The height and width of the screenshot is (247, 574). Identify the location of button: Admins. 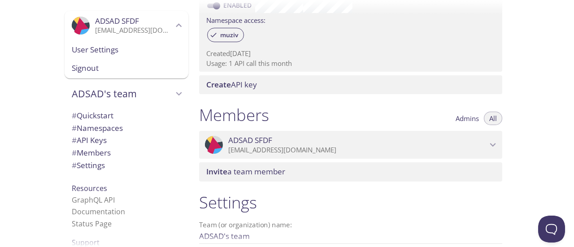
(467, 118).